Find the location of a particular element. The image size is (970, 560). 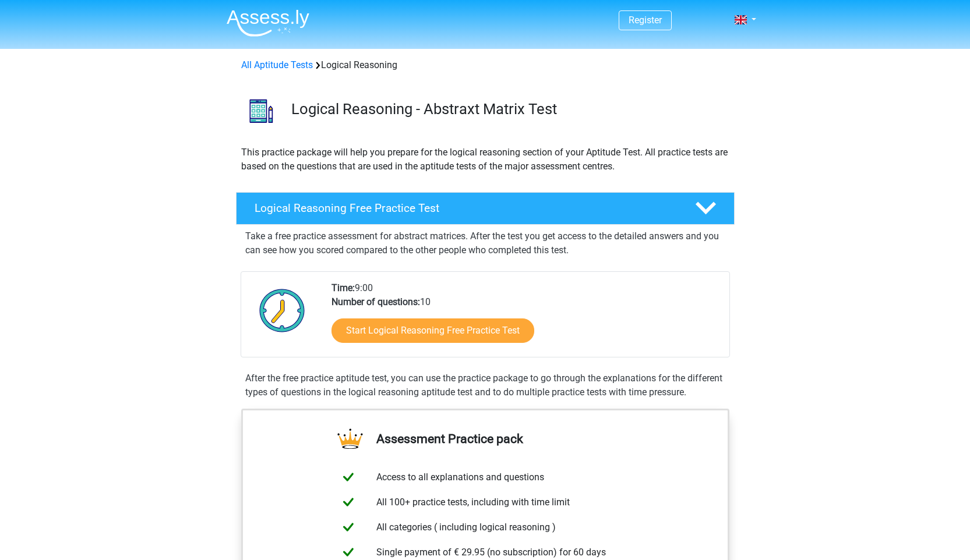

img: Clock is located at coordinates (282, 311).